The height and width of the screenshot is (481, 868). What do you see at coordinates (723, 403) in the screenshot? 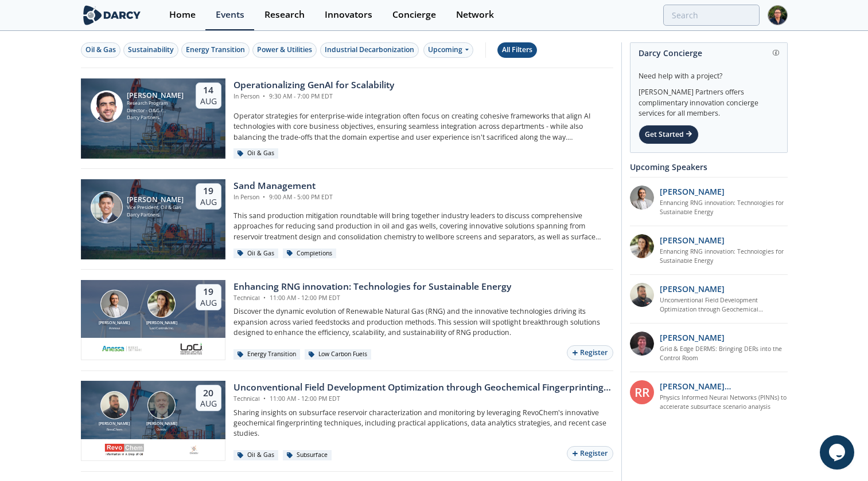
I see `a: Physics Informed Neural Networks (PINNs) to accelerate subsurface scenario analysis` at bounding box center [723, 403].